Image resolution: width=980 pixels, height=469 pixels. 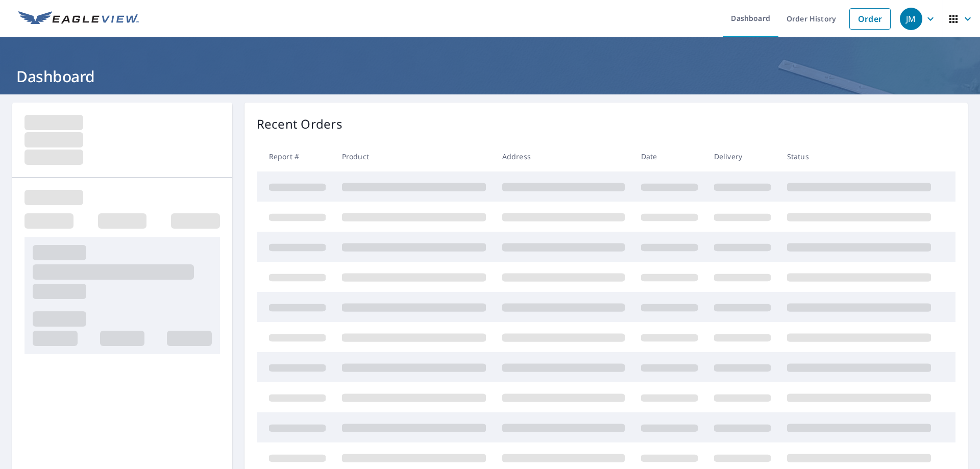 I want to click on th: Date, so click(x=669, y=157).